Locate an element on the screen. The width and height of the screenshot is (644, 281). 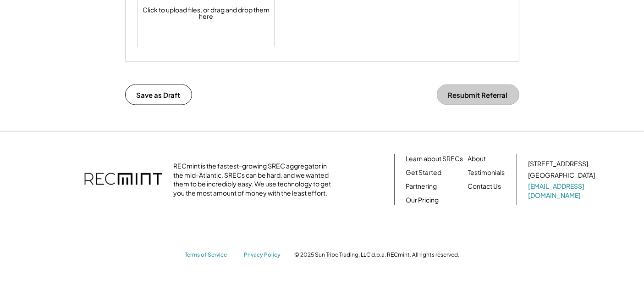
div: RECmint is the fastest-growing SREC aggregator in the mid-Atlantic. SRECs can be hard, and we wan... is located at coordinates (255, 179).